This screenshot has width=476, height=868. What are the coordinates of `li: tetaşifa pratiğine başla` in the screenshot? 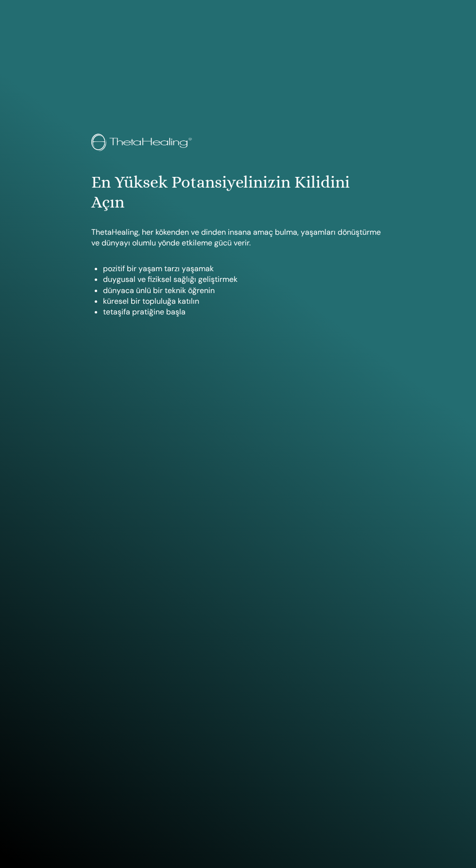 It's located at (243, 312).